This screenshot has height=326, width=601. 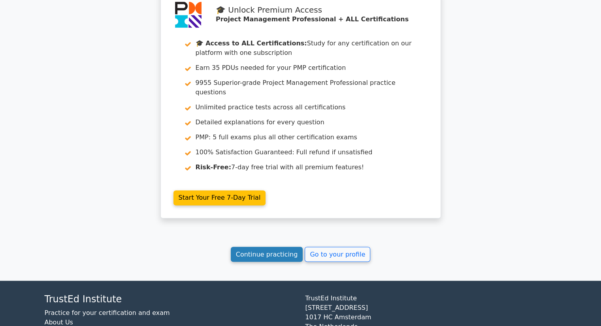 What do you see at coordinates (59, 322) in the screenshot?
I see `a: About Us` at bounding box center [59, 322].